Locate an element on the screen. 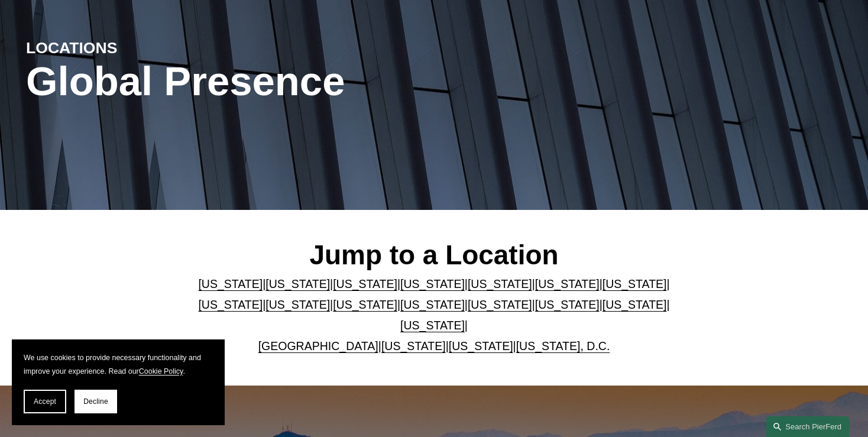 This screenshot has height=437, width=868. button: Decline is located at coordinates (95, 401).